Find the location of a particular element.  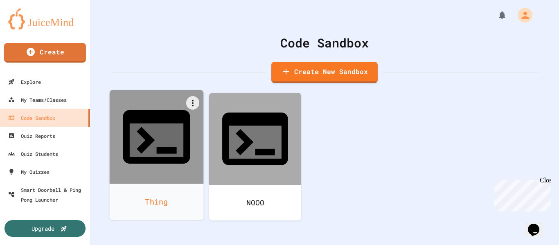

div: Quiz Reports is located at coordinates (32, 136).